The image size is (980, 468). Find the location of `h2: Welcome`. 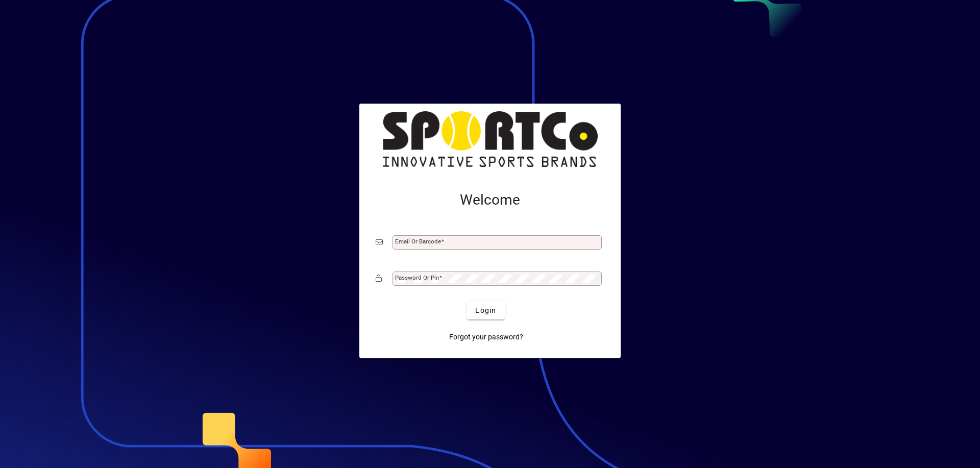

h2: Welcome is located at coordinates (490, 200).